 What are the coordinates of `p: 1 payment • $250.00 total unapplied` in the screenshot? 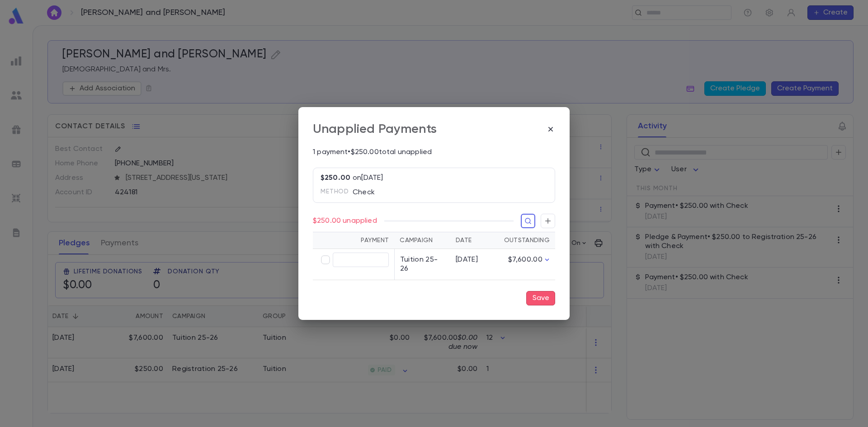 It's located at (434, 152).